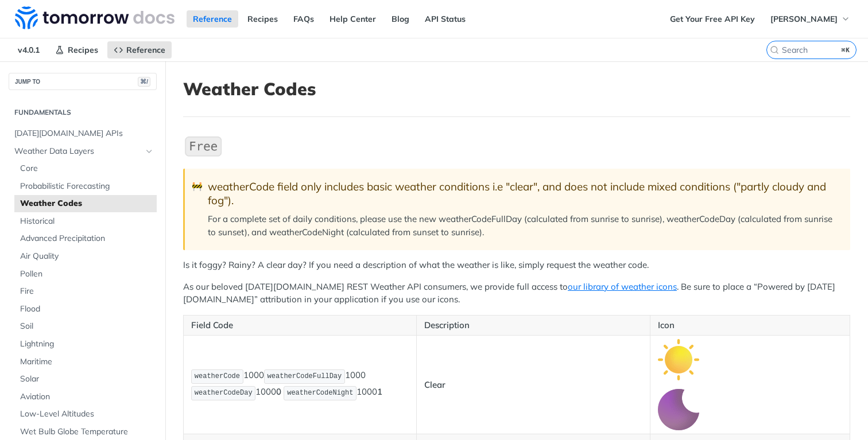  Describe the element at coordinates (149, 152) in the screenshot. I see `button: Hide subpages for Weather Data Layers` at that location.